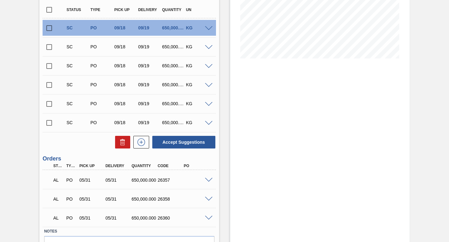 The image size is (449, 242). I want to click on h3: Orders, so click(129, 158).